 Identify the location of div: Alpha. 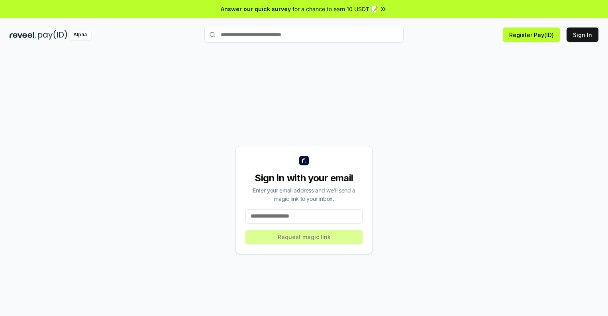
(80, 35).